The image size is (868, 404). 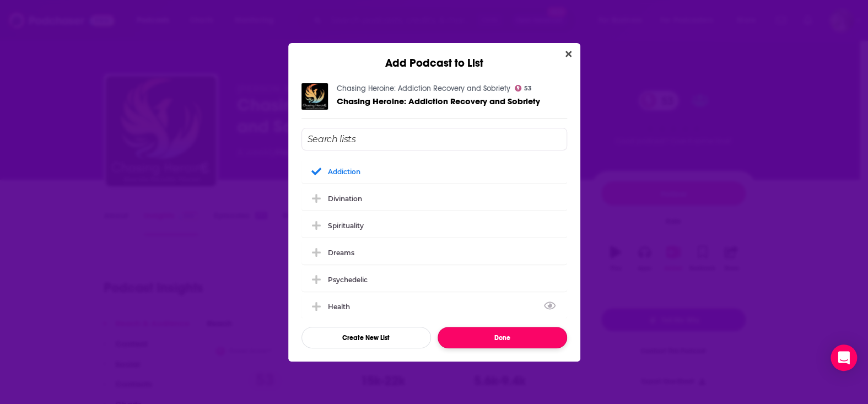 What do you see at coordinates (315, 96) in the screenshot?
I see `img: Chasing Heroine: Addiction Recovery and Sobriety` at bounding box center [315, 96].